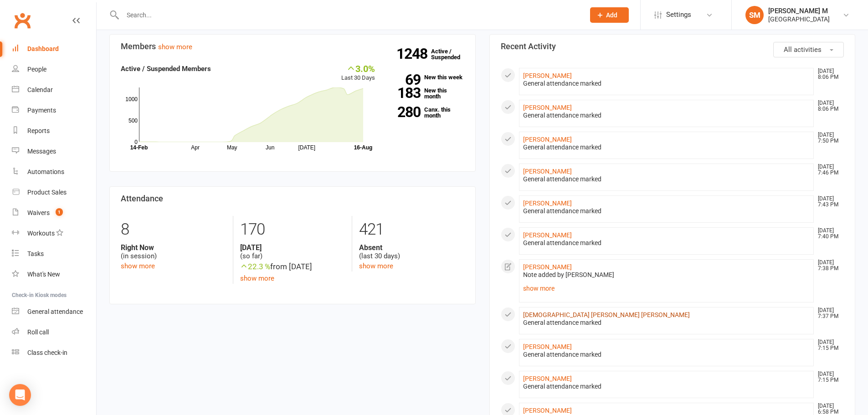 Image resolution: width=868 pixels, height=415 pixels. What do you see at coordinates (672, 47) in the screenshot?
I see `h3: Recent Activity` at bounding box center [672, 47].